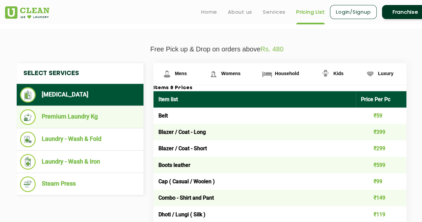 The image size is (422, 222). I want to click on span: Kids, so click(338, 73).